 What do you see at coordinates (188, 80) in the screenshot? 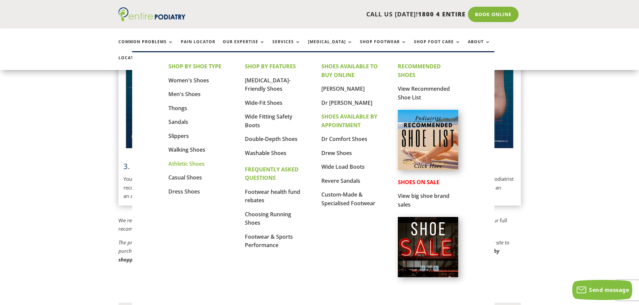
I see `a: Women's Shoes` at bounding box center [188, 80].